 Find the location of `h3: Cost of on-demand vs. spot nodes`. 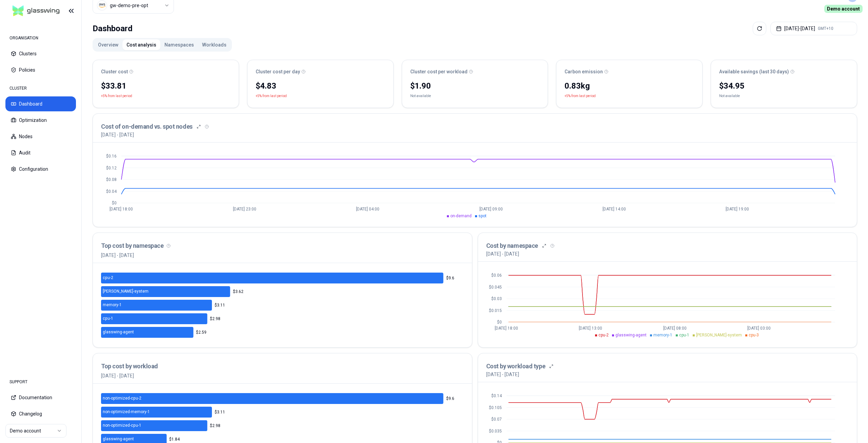

h3: Cost of on-demand vs. spot nodes is located at coordinates (146, 126).